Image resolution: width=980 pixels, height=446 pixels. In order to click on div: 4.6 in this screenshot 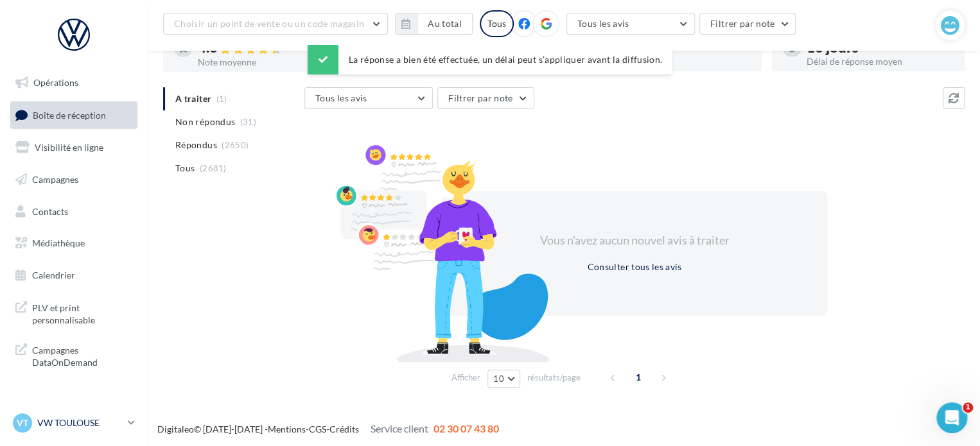, I will do `click(272, 47)`.